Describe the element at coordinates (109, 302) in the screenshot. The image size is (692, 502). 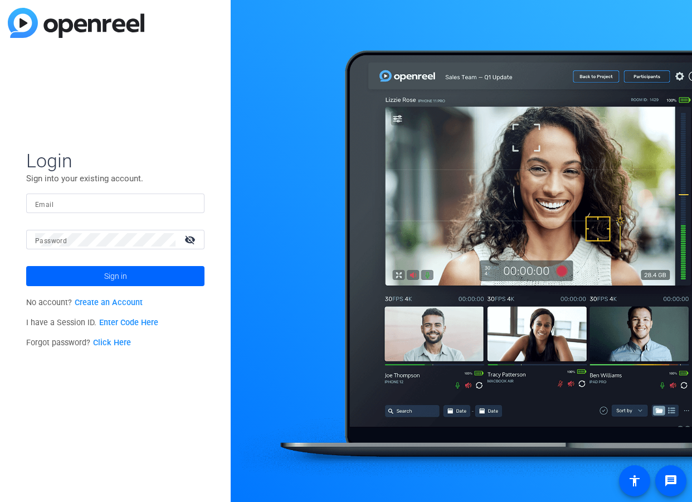
I see `a: Create an Account` at that location.